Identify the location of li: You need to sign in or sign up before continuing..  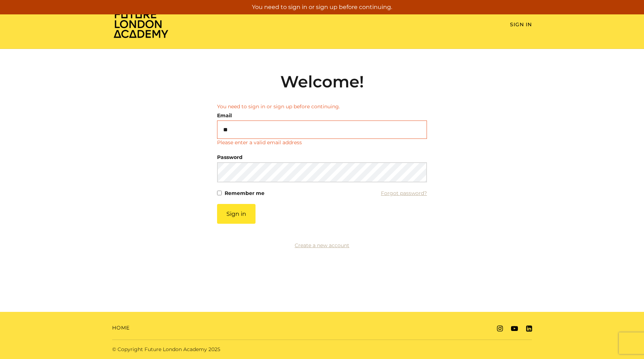
(322, 107).